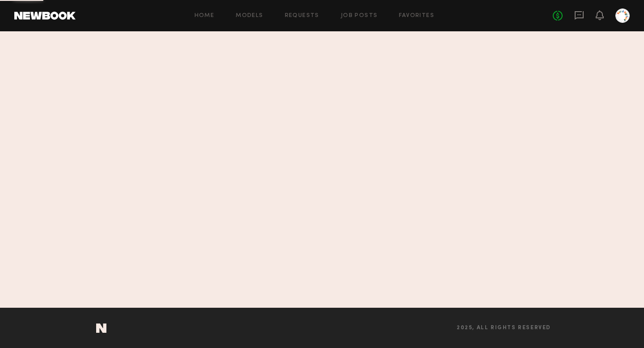  What do you see at coordinates (416, 16) in the screenshot?
I see `a: Favorites` at bounding box center [416, 16].